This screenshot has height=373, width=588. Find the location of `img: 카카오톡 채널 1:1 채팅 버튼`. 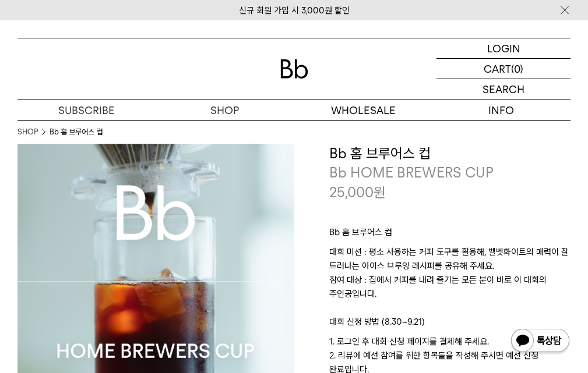

img: 카카오톡 채널 1:1 채팅 버튼 is located at coordinates (540, 342).